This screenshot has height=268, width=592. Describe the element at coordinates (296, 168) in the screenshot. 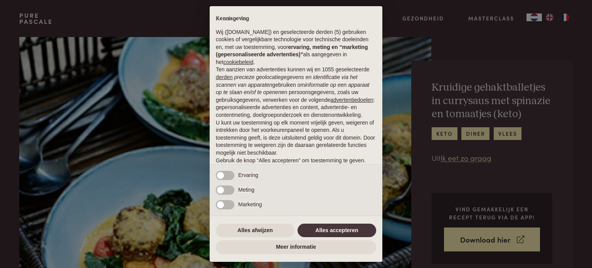

I see `p: Gebruik de knop “Alles accepteren” om toestemming te geven. Gebruik de knop “Alles afwijzen” om d...` at that location.